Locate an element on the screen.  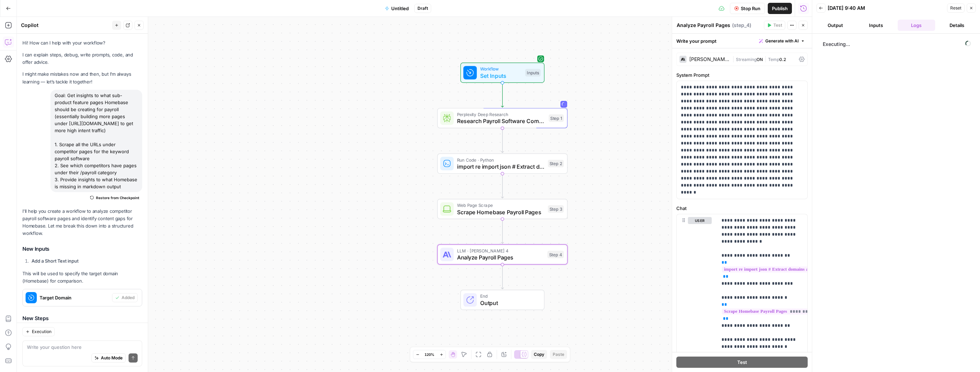
span: Untitled is located at coordinates (400, 8).